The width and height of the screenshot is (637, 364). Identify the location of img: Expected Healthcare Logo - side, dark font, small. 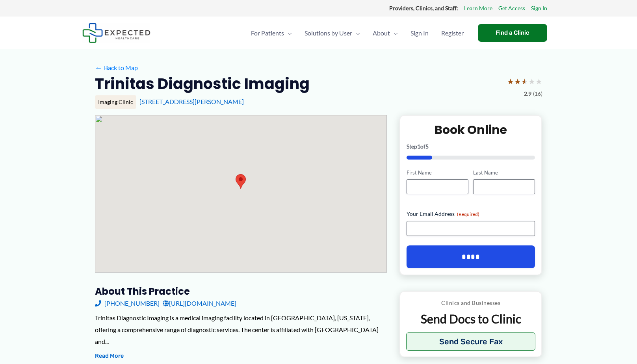
(116, 33).